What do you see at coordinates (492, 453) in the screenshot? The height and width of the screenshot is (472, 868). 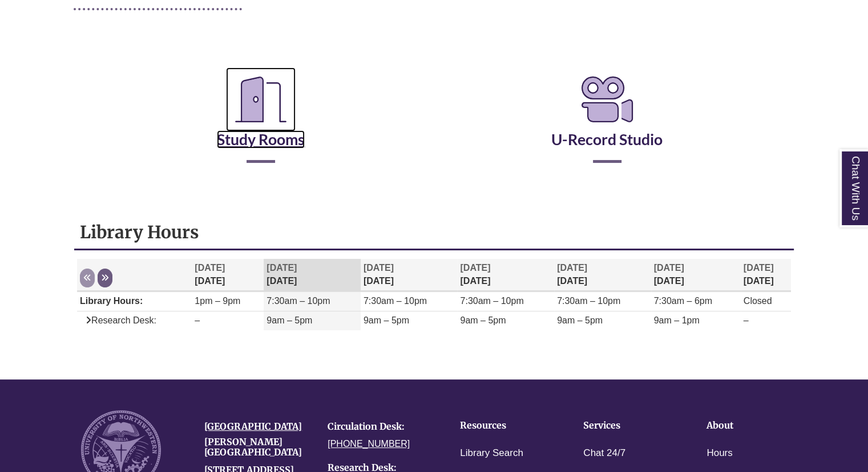 I see `a: Library Search` at bounding box center [492, 453].